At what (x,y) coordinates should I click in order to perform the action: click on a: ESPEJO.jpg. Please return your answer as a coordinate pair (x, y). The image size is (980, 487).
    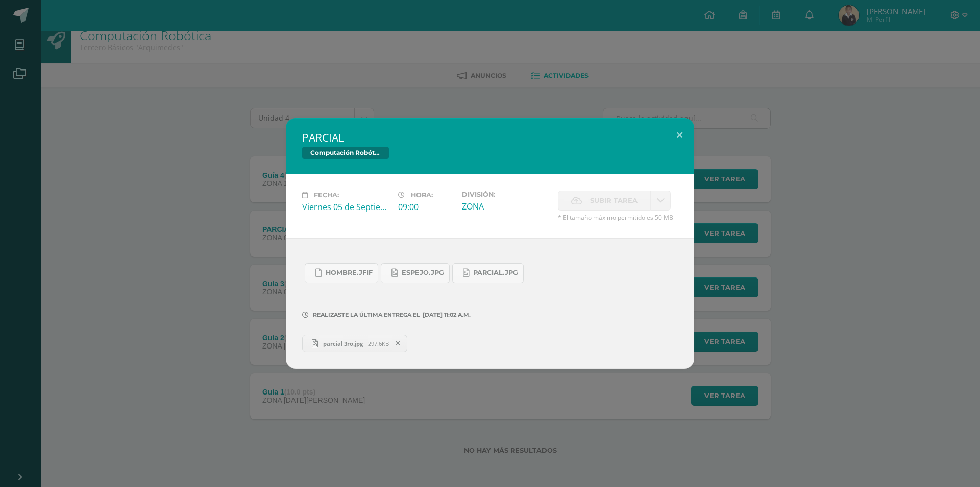
    Looking at the image, I should click on (415, 273).